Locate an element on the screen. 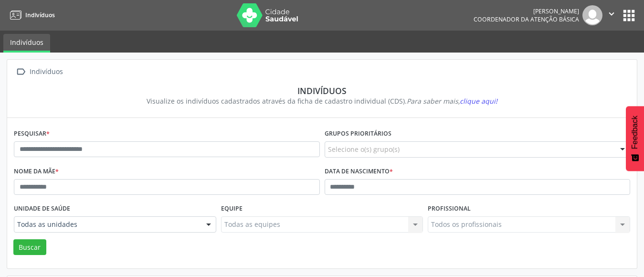 The image size is (644, 277). span: Indivíduos is located at coordinates (40, 15).